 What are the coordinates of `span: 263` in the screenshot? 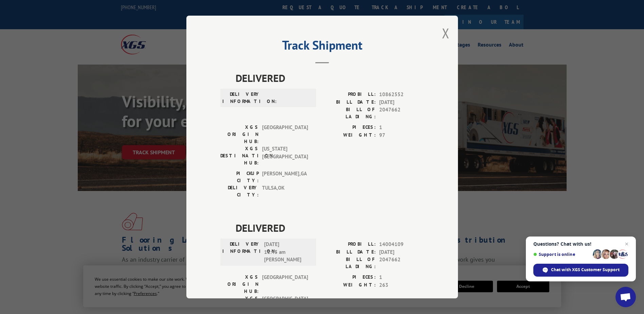 It's located at (401, 285).